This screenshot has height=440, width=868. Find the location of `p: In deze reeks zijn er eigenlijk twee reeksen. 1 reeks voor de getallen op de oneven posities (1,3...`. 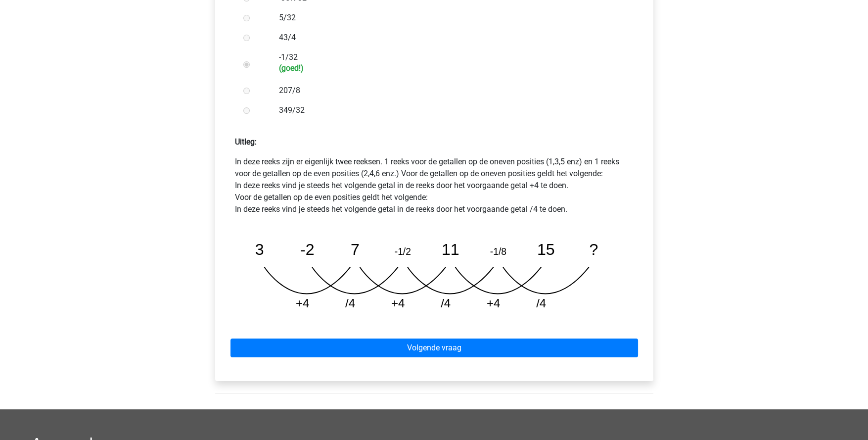

p: In deze reeks zijn er eigenlijk twee reeksen. 1 reeks voor de getallen op de oneven posities (1,3... is located at coordinates (434, 186).